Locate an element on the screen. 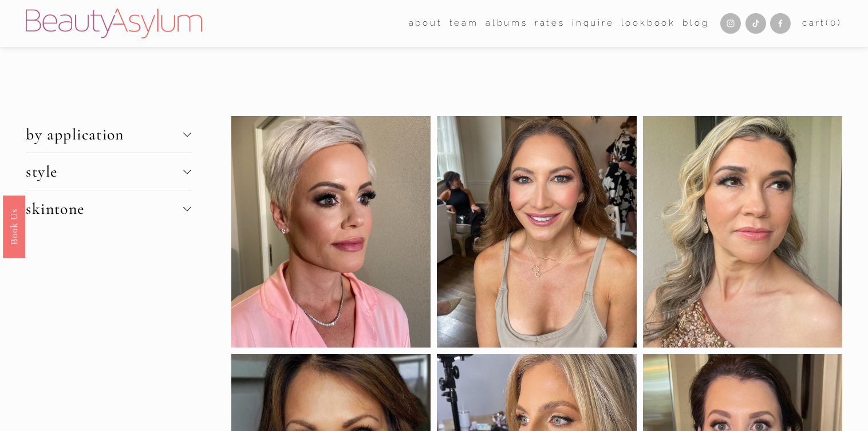 The height and width of the screenshot is (431, 868). span: about is located at coordinates (425, 23).